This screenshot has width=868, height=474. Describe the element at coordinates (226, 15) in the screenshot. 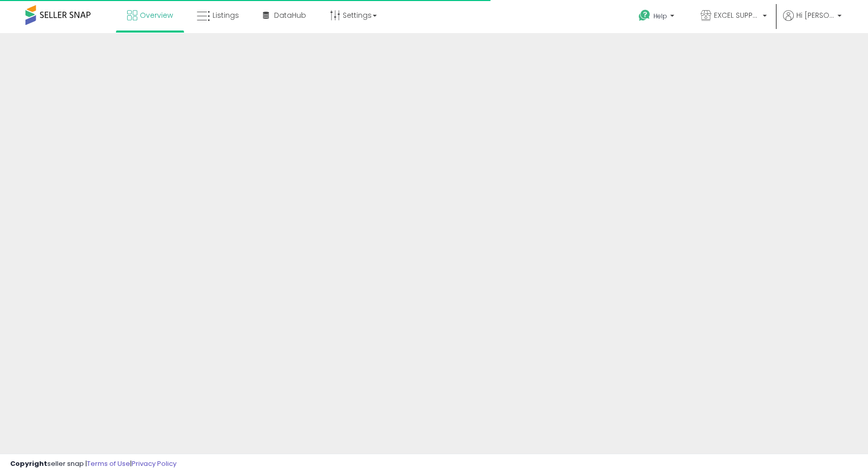

I see `span: Listings` at that location.